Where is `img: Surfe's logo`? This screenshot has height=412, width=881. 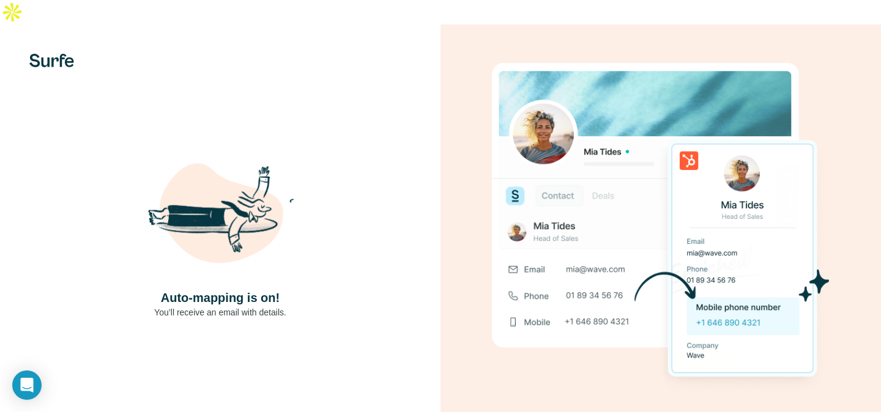
img: Surfe's logo is located at coordinates (51, 61).